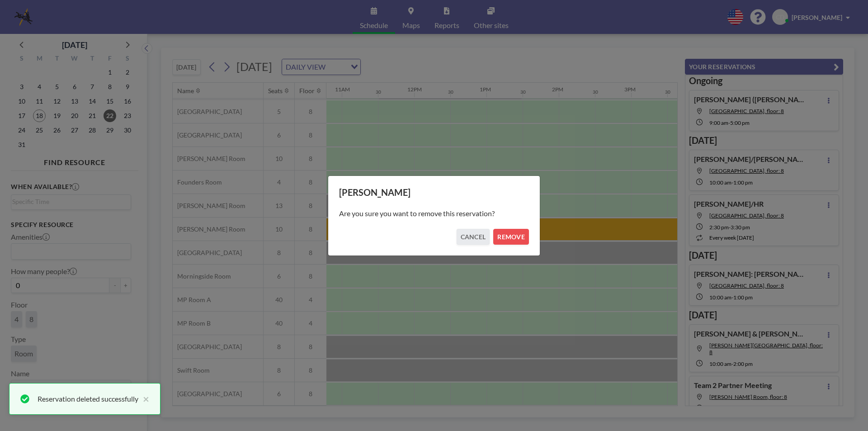 The image size is (868, 431). What do you see at coordinates (434, 213) in the screenshot?
I see `p: Are you sure you want to remove this reservation?` at bounding box center [434, 213].